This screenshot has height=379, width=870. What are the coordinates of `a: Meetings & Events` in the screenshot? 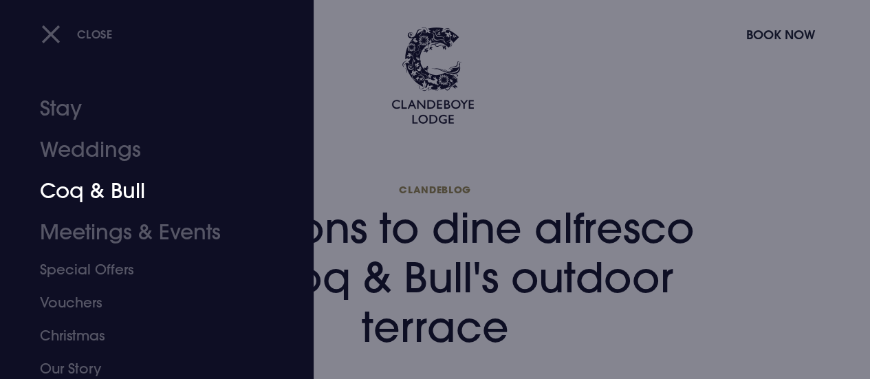 It's located at (147, 232).